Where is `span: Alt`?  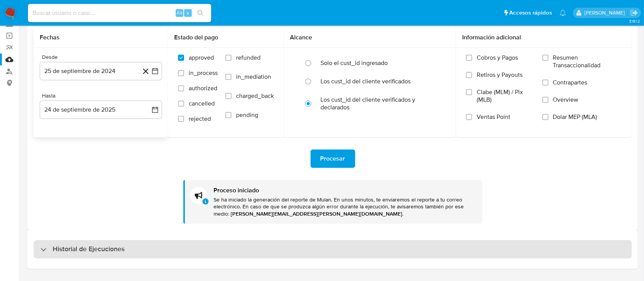
span: Alt is located at coordinates (180, 13).